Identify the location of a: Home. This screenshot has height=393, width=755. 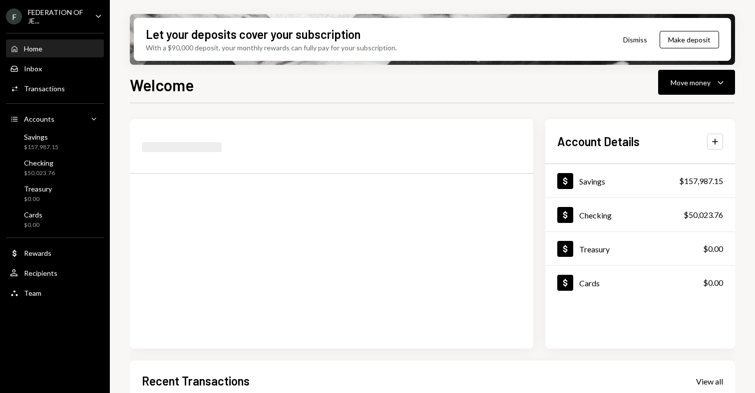
(55, 48).